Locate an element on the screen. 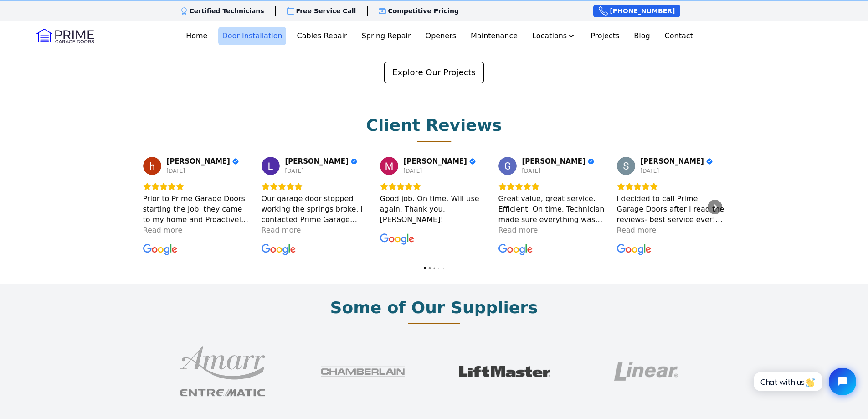 The height and width of the screenshot is (419, 868). a: Openers is located at coordinates (441, 36).